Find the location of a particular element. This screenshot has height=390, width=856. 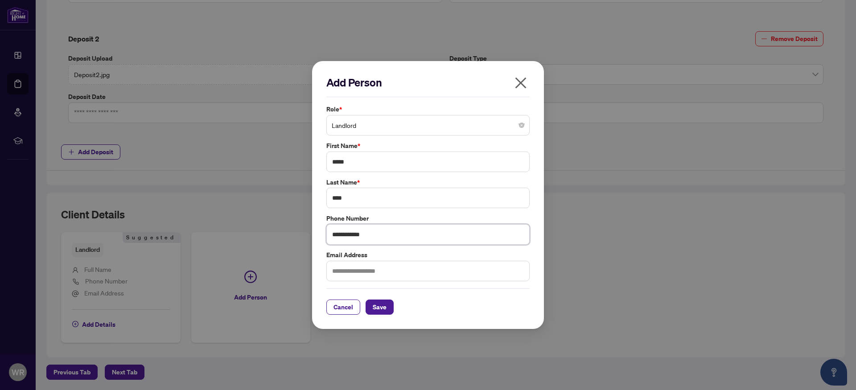

label: First Name is located at coordinates (428, 146).